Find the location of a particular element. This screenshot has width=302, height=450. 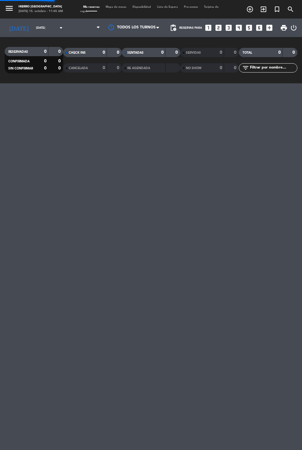

span: Mapa de mesas is located at coordinates (116, 7).